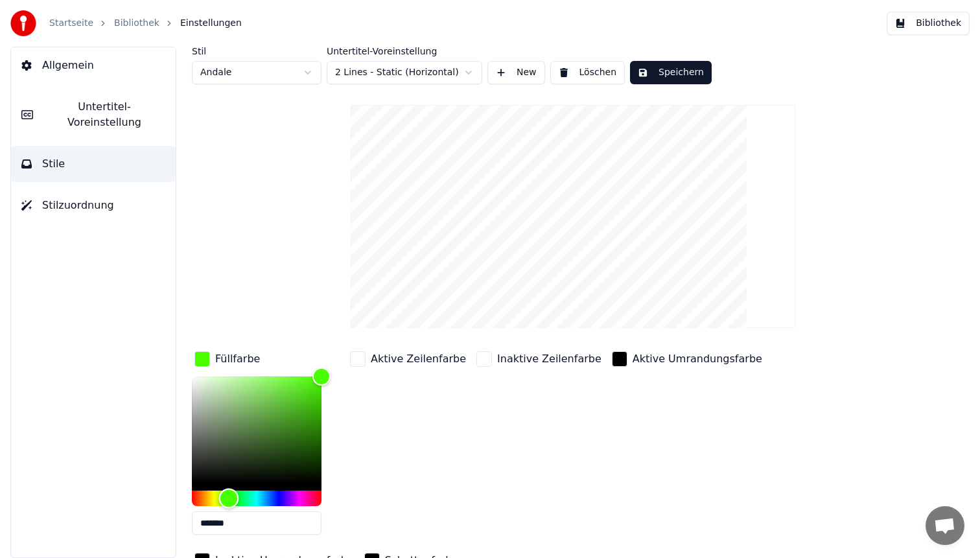  I want to click on button: Löschen, so click(588, 73).